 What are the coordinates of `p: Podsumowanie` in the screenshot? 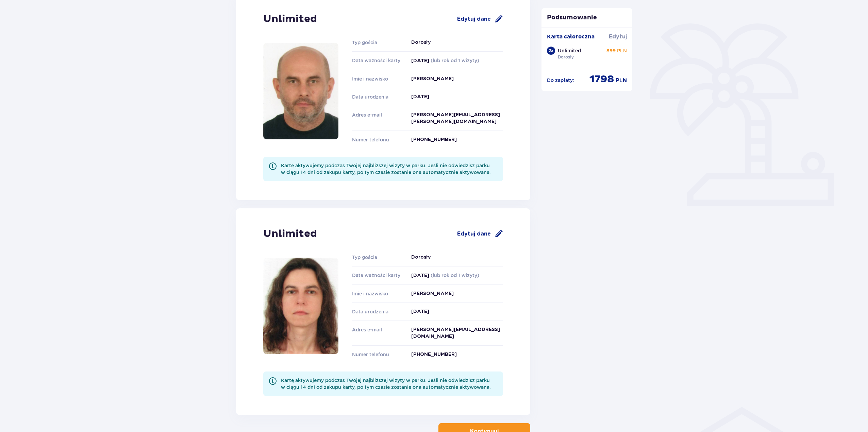 It's located at (587, 18).